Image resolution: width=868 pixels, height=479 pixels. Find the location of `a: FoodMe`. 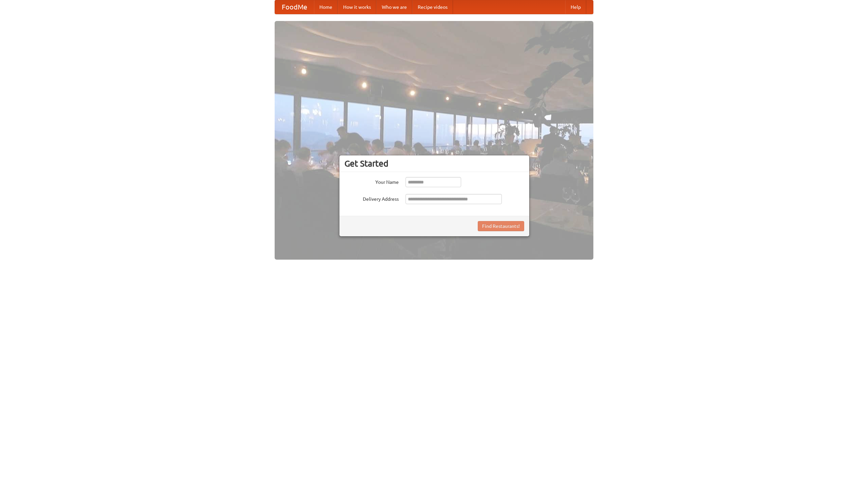

a: FoodMe is located at coordinates (295, 7).